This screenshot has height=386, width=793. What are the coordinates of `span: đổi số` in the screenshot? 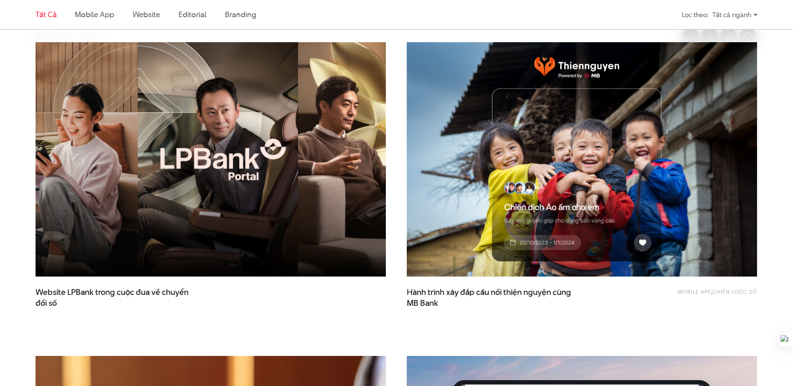 It's located at (46, 303).